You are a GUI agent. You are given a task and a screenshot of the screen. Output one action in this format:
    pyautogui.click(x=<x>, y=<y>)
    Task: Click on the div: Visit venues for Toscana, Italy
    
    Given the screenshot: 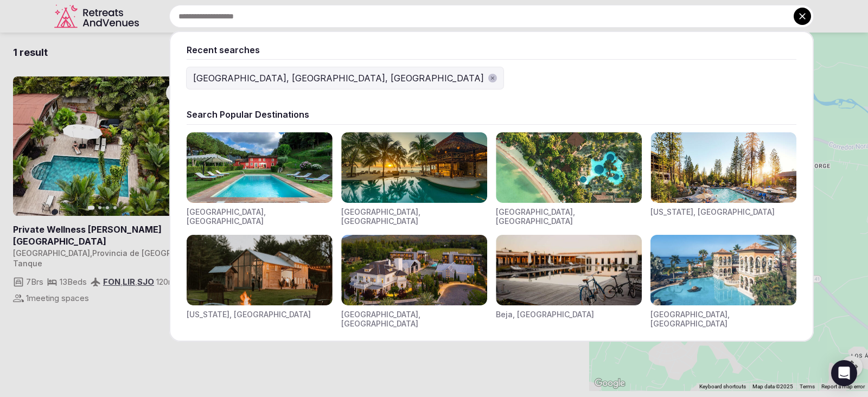 What is the action you would take?
    pyautogui.click(x=259, y=179)
    